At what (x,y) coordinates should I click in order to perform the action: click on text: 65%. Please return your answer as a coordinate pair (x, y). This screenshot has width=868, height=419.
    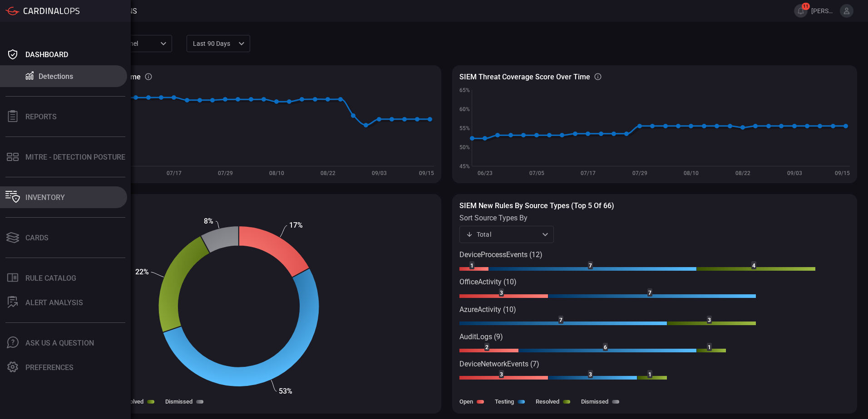
    Looking at the image, I should click on (464, 90).